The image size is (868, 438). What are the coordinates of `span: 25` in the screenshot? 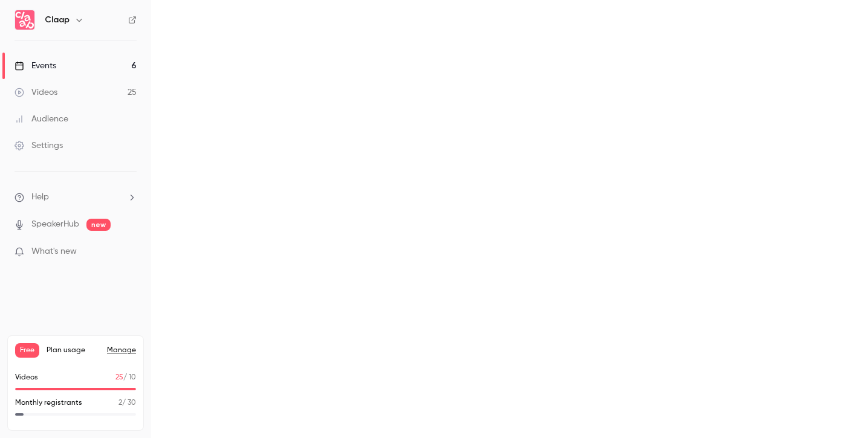 It's located at (119, 378).